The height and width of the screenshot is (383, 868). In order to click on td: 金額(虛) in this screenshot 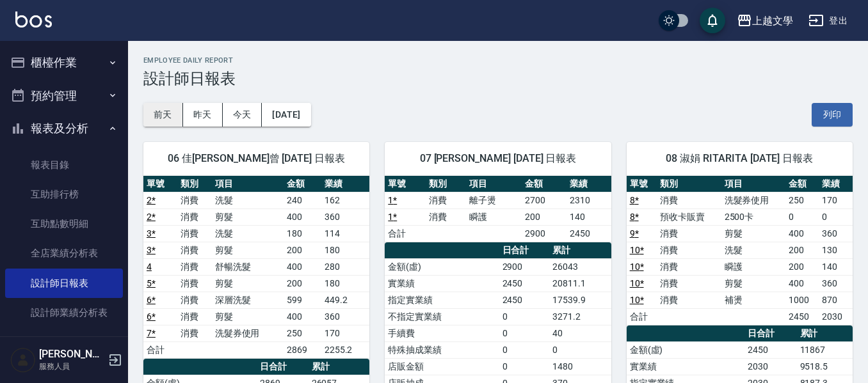, I will do `click(442, 267)`.